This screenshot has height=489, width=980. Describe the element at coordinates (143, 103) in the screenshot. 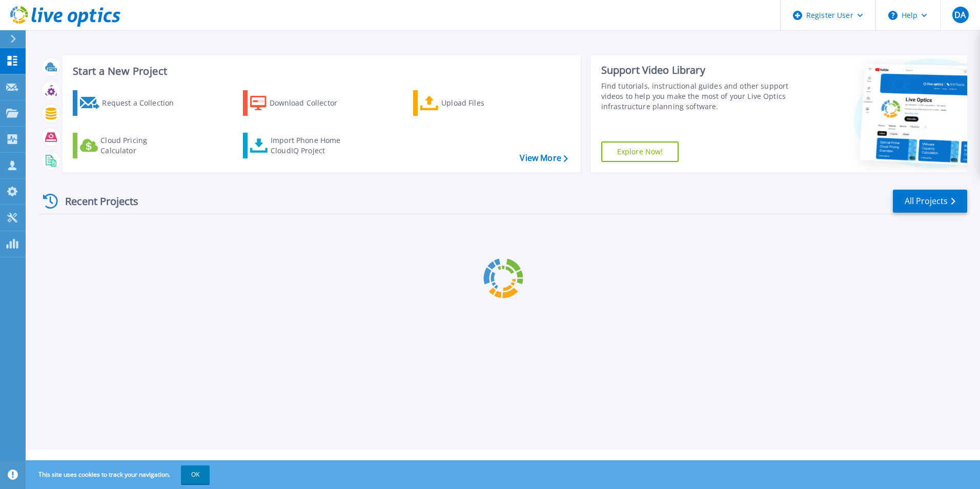

I see `div: Request a Collection` at that location.